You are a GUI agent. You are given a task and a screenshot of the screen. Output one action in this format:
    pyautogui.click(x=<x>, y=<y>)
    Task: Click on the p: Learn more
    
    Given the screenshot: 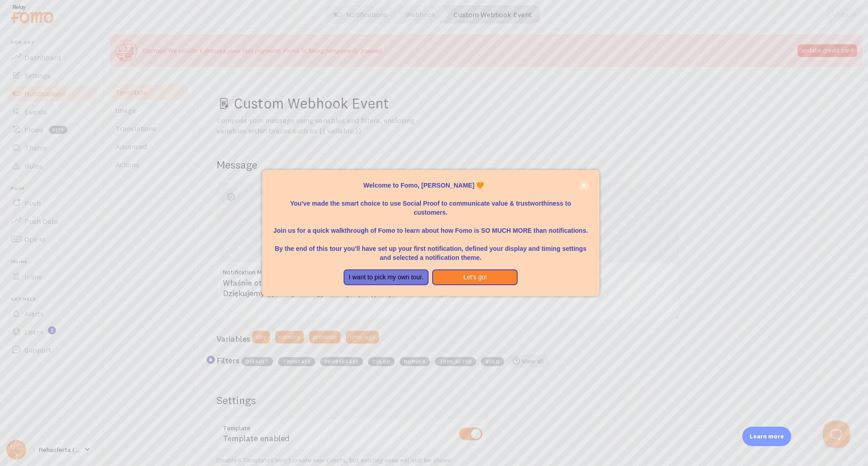 What is the action you would take?
    pyautogui.click(x=767, y=436)
    